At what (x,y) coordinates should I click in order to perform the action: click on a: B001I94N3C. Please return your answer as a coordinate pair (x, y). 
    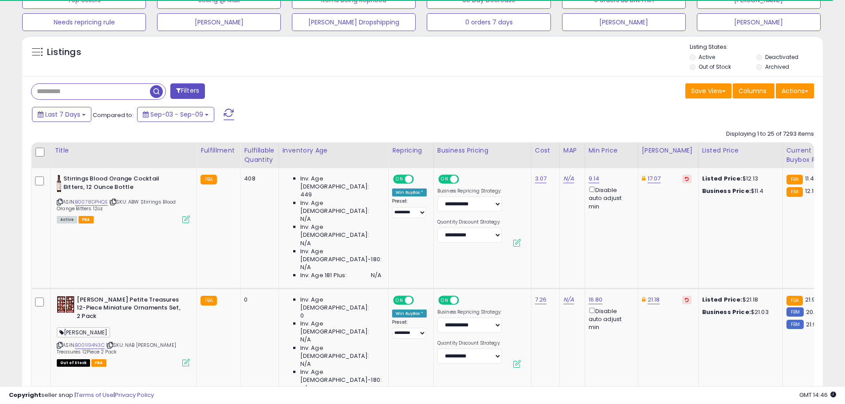
    Looking at the image, I should click on (90, 345).